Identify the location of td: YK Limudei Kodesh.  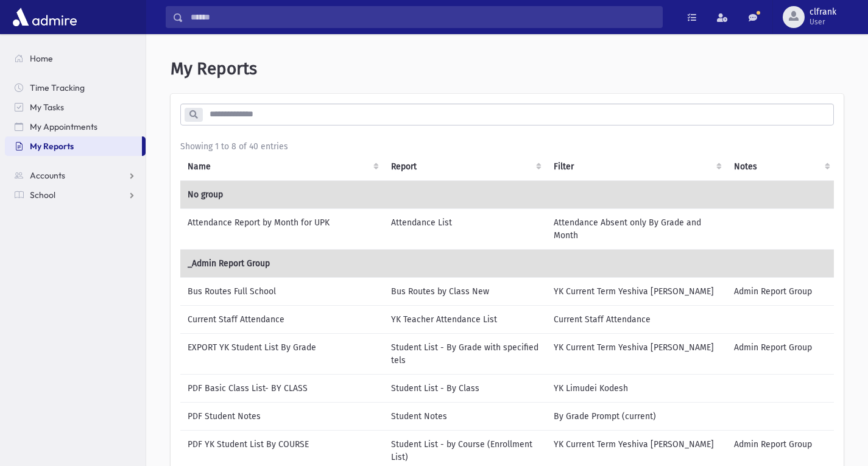
(636, 388).